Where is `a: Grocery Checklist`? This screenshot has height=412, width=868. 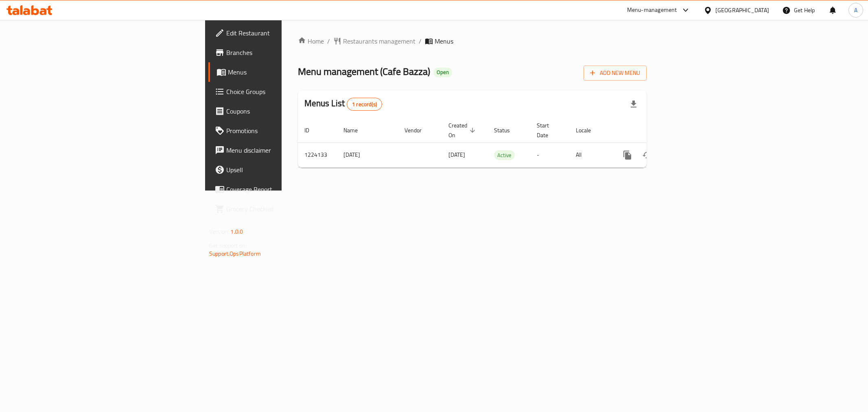 a: Grocery Checklist is located at coordinates (279, 209).